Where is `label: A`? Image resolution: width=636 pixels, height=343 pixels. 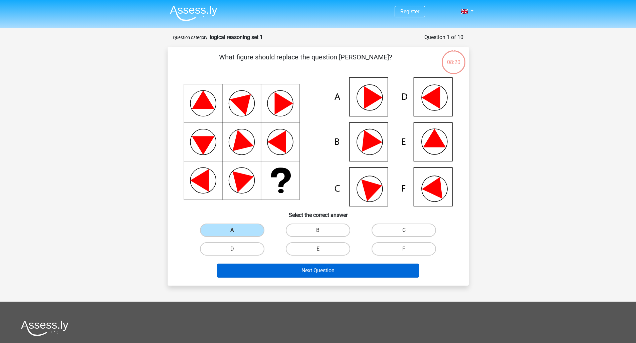
label: A is located at coordinates (232, 231).